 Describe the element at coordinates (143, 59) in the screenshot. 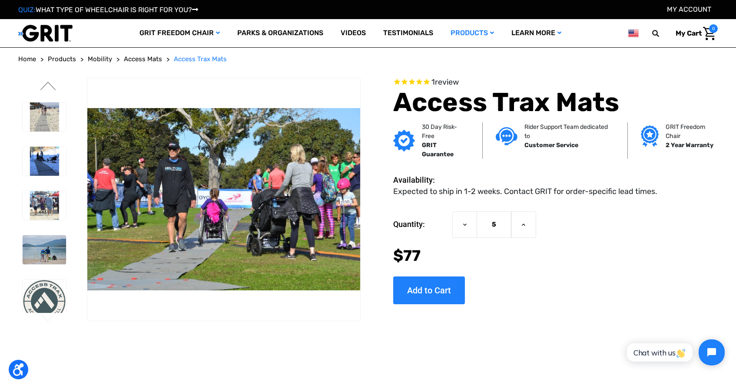

I see `span: Access Mats` at that location.